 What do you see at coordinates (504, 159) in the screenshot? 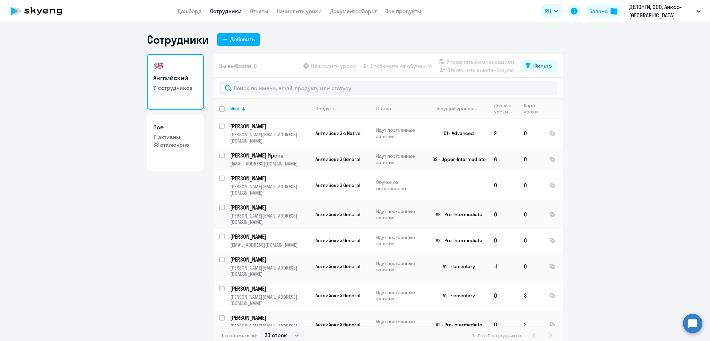
I see `td: 6` at bounding box center [504, 159].